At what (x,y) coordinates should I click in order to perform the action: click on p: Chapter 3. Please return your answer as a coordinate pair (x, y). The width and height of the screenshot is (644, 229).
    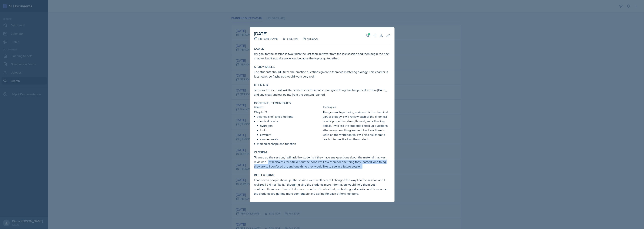
    Looking at the image, I should click on (288, 112).